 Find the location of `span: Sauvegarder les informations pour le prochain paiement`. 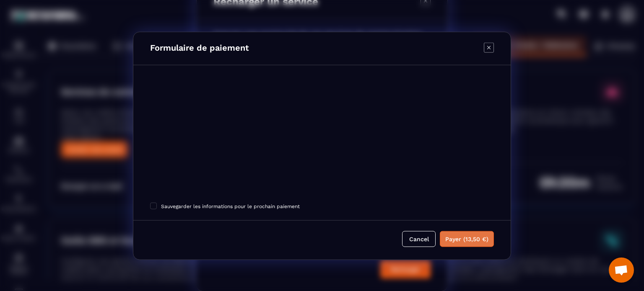

span: Sauvegarder les informations pour le prochain paiement is located at coordinates (230, 206).